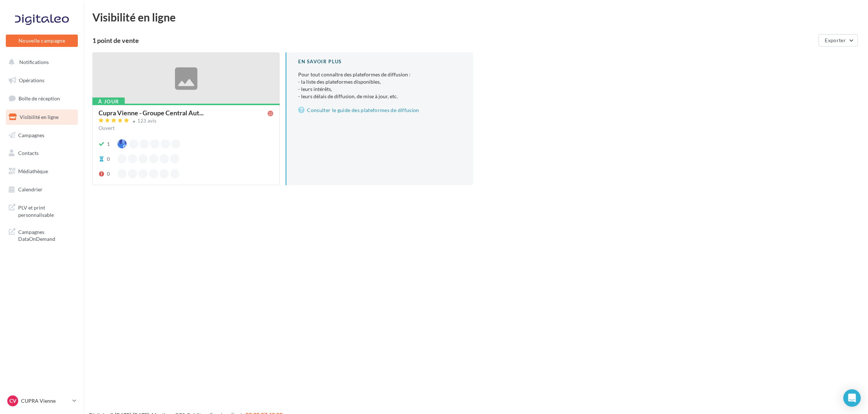 This screenshot has height=414, width=868. Describe the element at coordinates (31, 135) in the screenshot. I see `span: Campagnes` at that location.